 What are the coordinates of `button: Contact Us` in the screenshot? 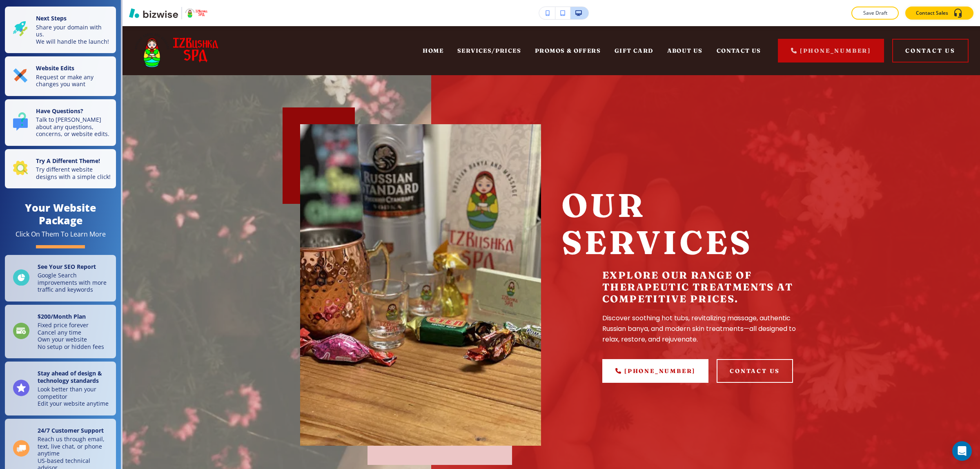 It's located at (930, 51).